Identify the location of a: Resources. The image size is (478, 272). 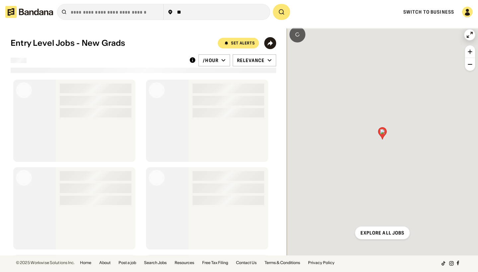
(184, 263).